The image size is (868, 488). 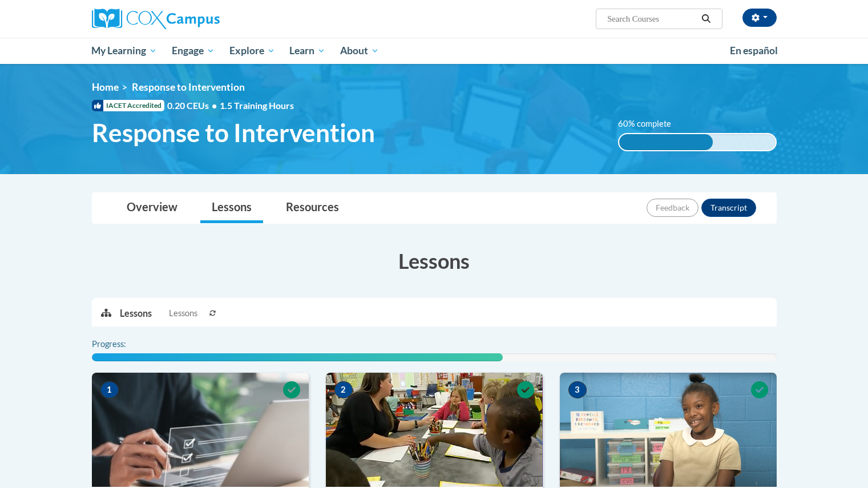 I want to click on button: Search, so click(x=706, y=19).